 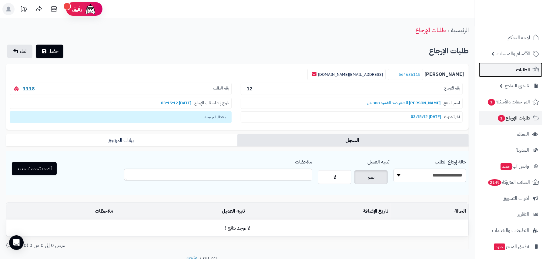 I want to click on span: اسم المنتج, so click(x=452, y=103).